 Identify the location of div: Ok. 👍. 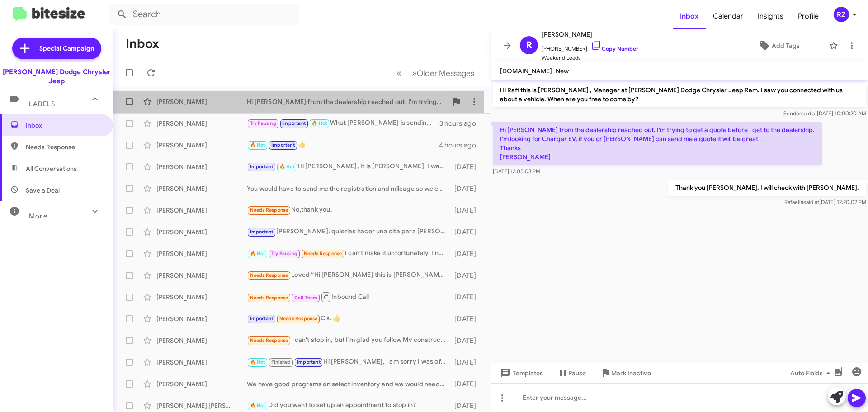
(348, 318).